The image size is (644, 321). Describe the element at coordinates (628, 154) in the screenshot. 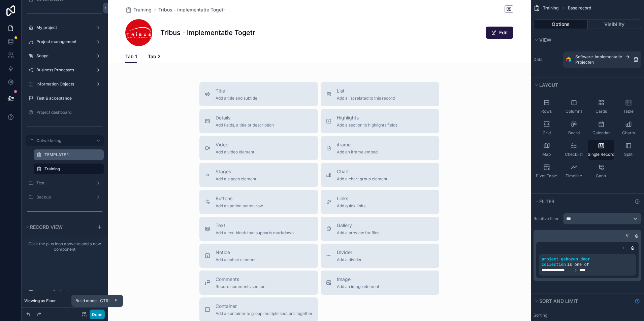

I see `span: Split` at that location.